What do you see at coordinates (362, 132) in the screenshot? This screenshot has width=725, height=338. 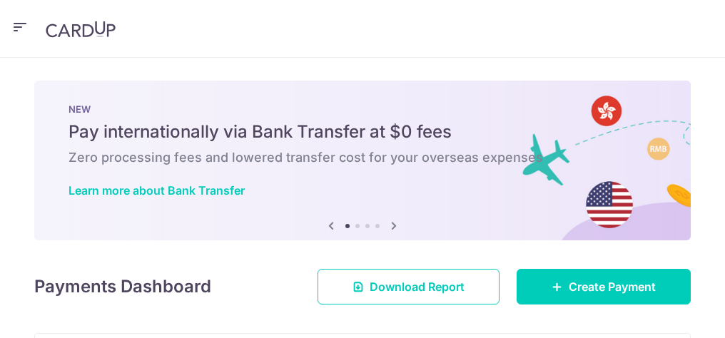 I see `h5: Pay internationally via Bank Transfer at $0 fees` at bounding box center [362, 132].